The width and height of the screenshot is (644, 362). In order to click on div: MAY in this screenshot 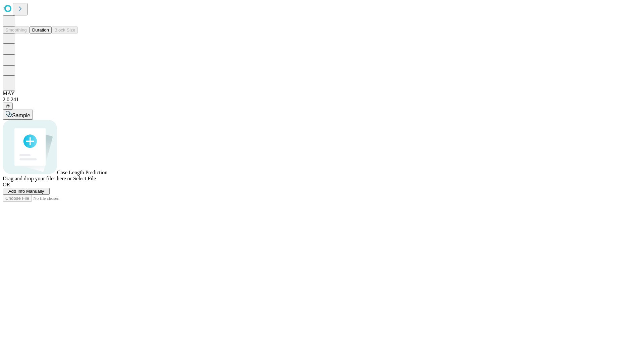, I will do `click(322, 93)`.